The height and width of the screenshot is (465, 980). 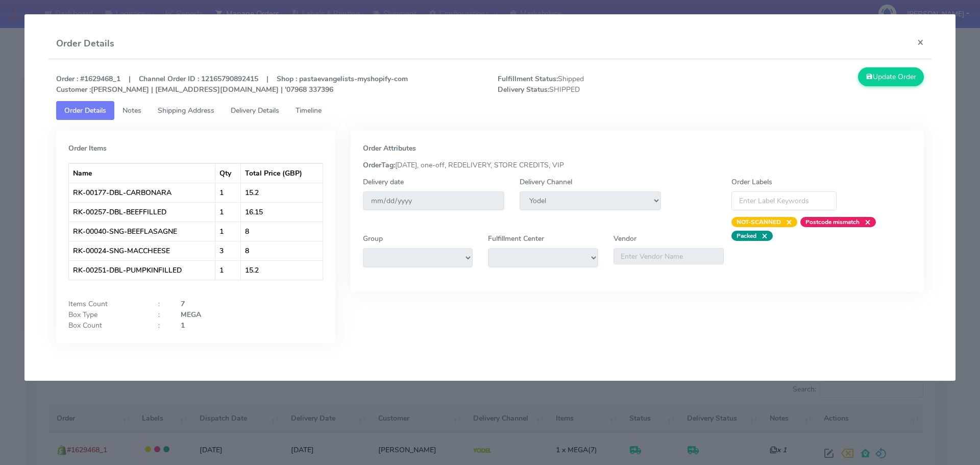 I want to click on strong: MEGA, so click(x=191, y=315).